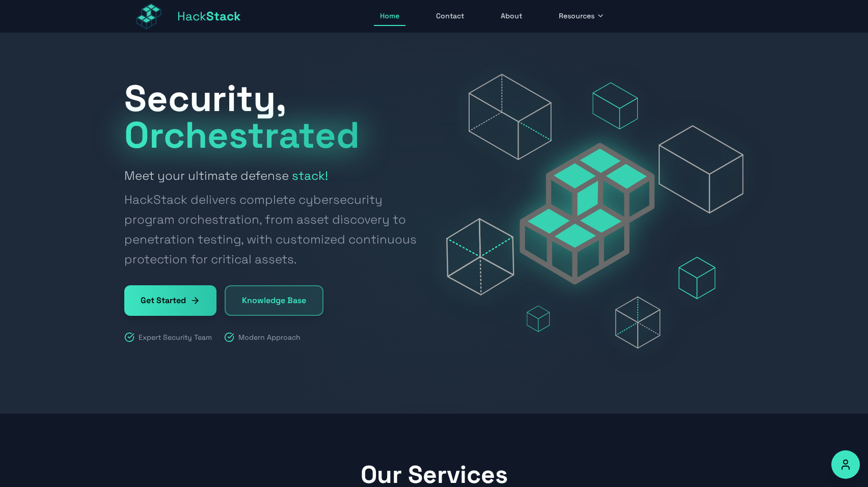 This screenshot has height=487, width=868. Describe the element at coordinates (846, 465) in the screenshot. I see `button: Accessibility Options` at that location.